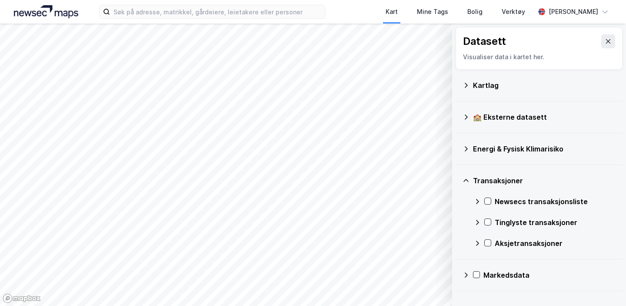 The image size is (626, 306). What do you see at coordinates (544, 117) in the screenshot?
I see `div: 🏫 Eksterne datasett` at bounding box center [544, 117].